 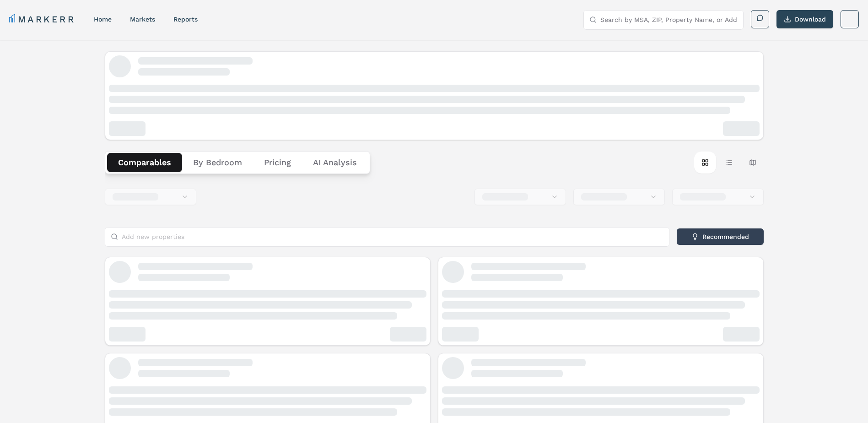 I want to click on button: Pricing, so click(x=277, y=163).